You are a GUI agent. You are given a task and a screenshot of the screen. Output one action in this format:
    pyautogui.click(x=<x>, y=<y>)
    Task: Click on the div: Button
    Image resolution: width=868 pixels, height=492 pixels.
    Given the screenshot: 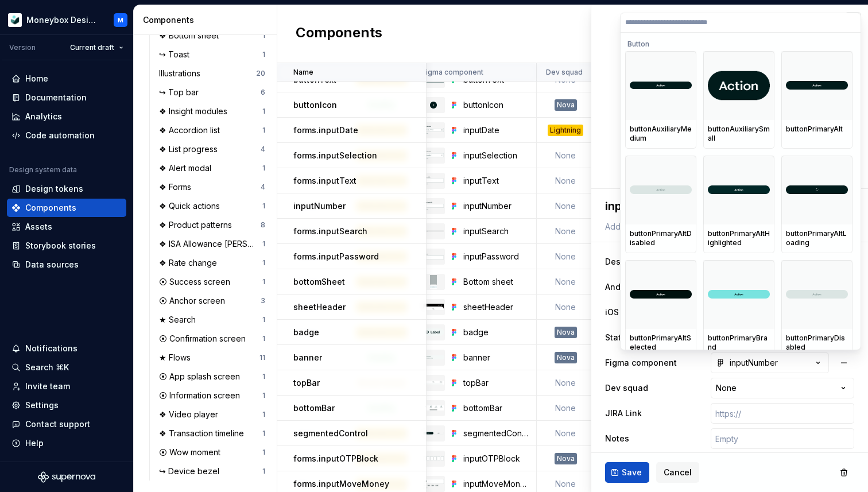 What is the action you would take?
    pyautogui.click(x=739, y=42)
    